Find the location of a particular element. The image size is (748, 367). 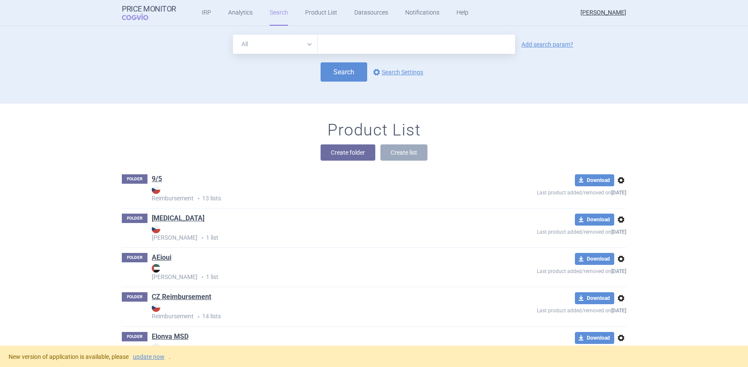

h1: Product List is located at coordinates (374, 130).